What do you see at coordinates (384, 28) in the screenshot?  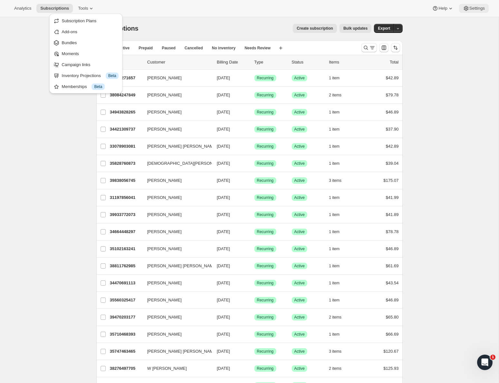 I see `span: Export` at bounding box center [384, 28].